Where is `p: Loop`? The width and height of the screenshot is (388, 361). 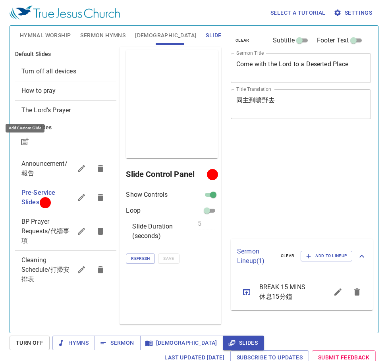 p: Loop is located at coordinates (133, 211).